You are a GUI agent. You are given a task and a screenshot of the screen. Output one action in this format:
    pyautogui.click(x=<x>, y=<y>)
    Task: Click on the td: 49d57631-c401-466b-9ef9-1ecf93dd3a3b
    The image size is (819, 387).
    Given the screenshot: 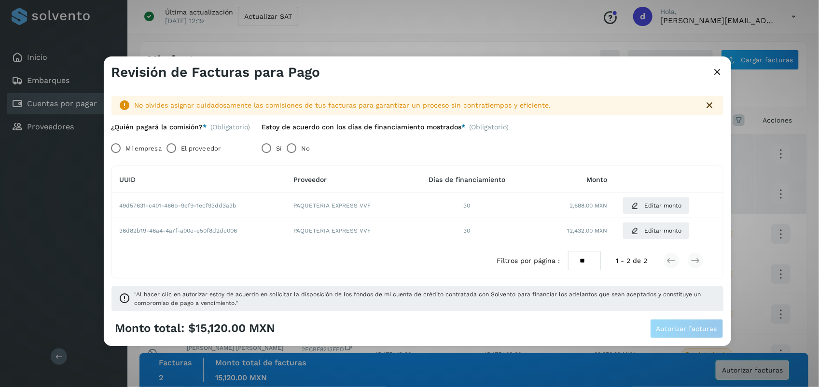 What is the action you would take?
    pyautogui.click(x=199, y=206)
    